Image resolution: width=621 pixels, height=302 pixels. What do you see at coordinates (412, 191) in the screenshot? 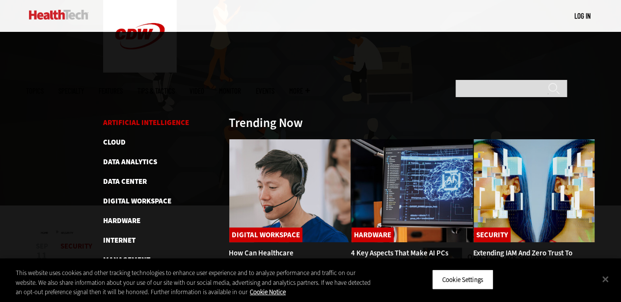
I see `img: Desktop monitor with brain AI concept` at bounding box center [412, 191].